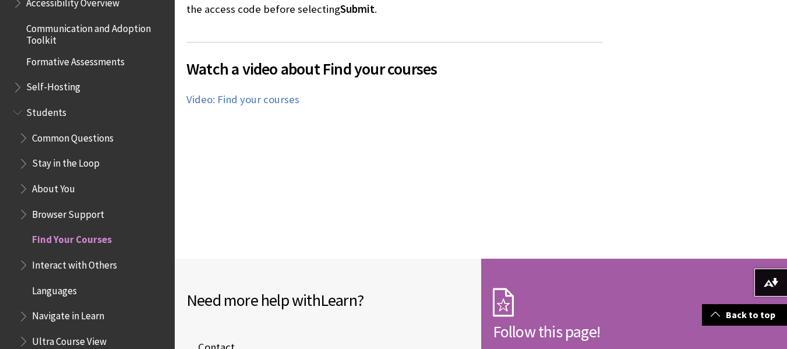  I want to click on span: About You, so click(54, 186).